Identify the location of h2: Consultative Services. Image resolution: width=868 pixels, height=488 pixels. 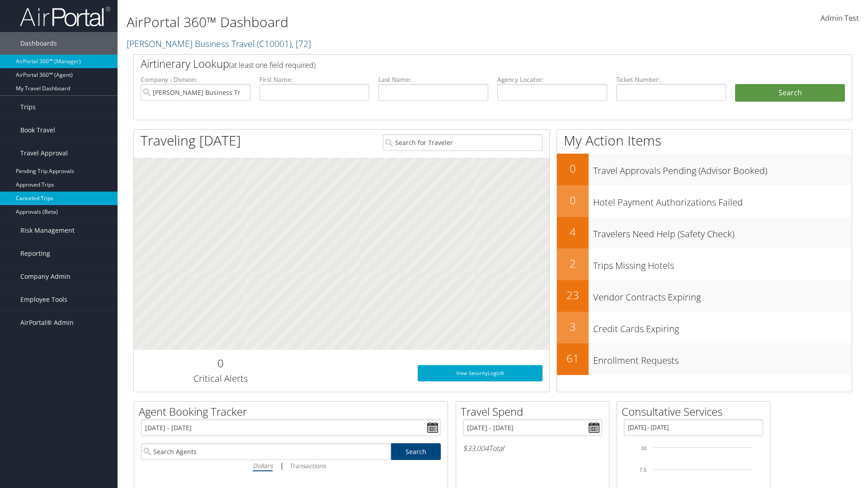
(696, 412).